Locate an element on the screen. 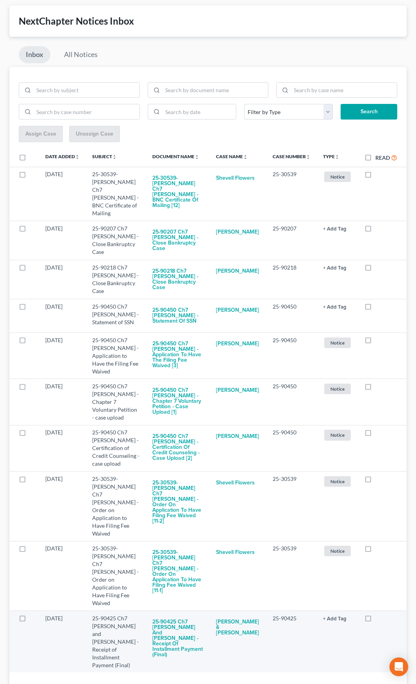 The width and height of the screenshot is (416, 684). input: Search by case name is located at coordinates (344, 90).